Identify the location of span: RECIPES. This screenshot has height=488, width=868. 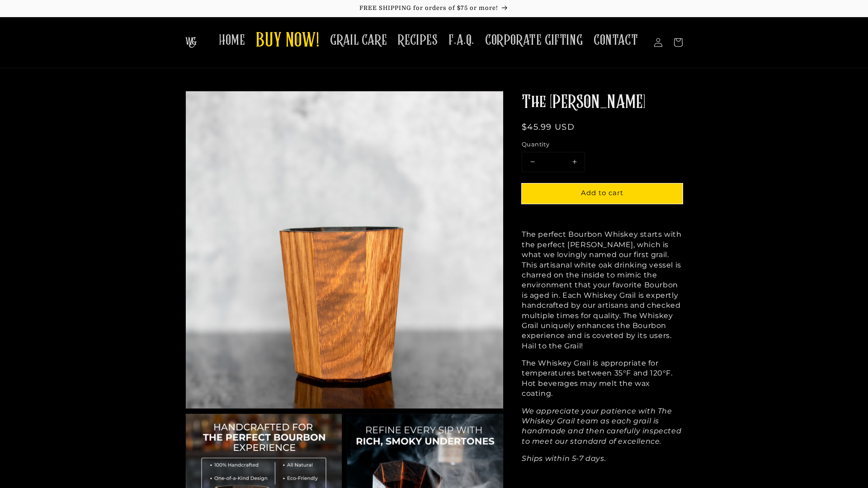
(418, 40).